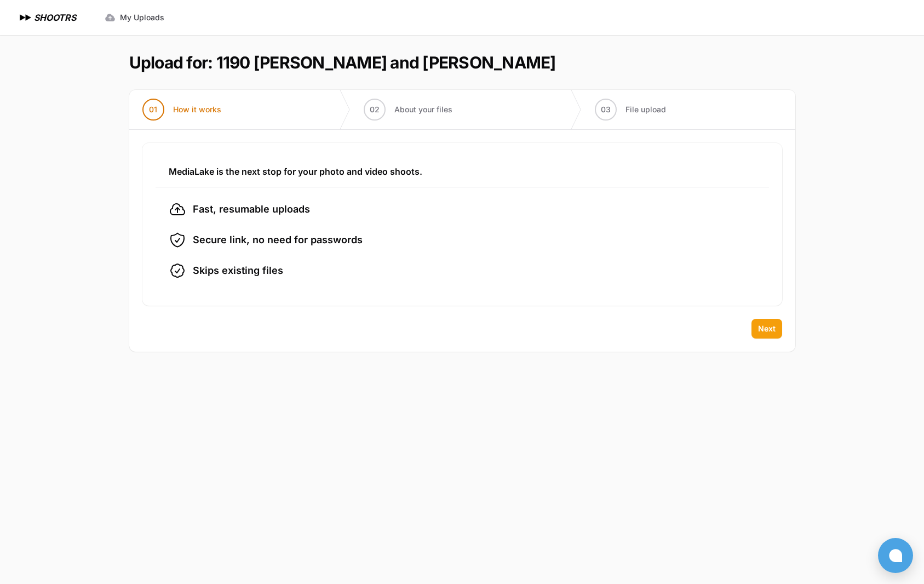  What do you see at coordinates (606, 109) in the screenshot?
I see `span: 03` at bounding box center [606, 109].